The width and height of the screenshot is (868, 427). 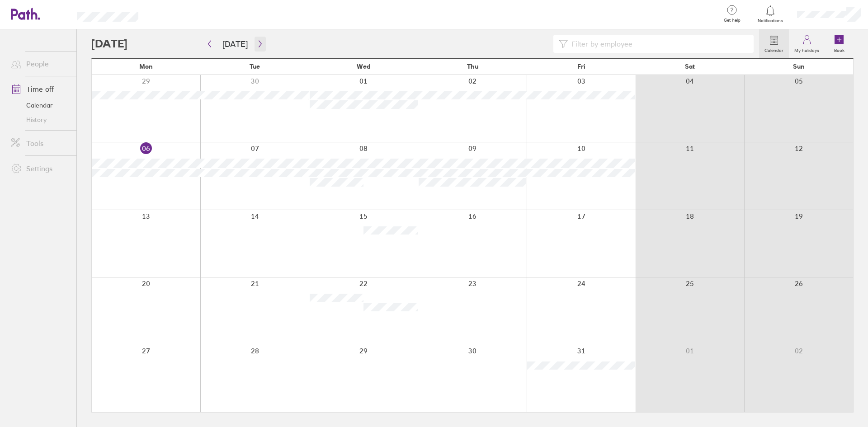 I want to click on span: Sat, so click(x=690, y=66).